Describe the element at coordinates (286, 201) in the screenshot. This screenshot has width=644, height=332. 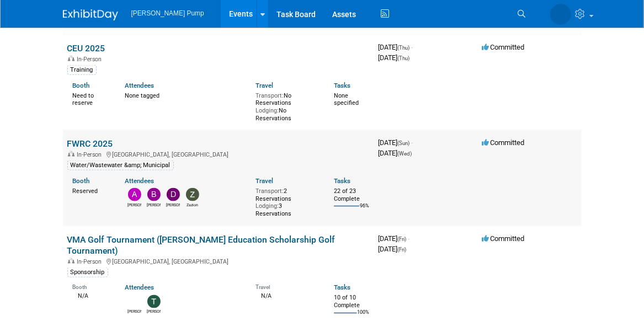
I see `div: 2 Reservations 3 Reservations` at that location.